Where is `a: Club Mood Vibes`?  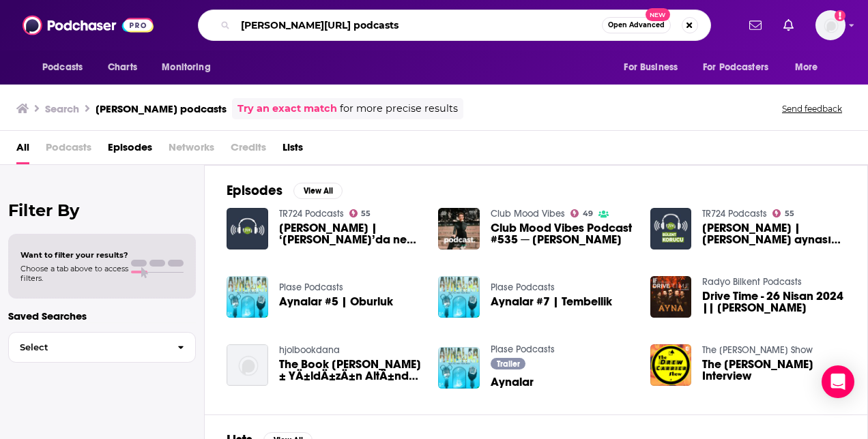
a: Club Mood Vibes is located at coordinates (527, 214).